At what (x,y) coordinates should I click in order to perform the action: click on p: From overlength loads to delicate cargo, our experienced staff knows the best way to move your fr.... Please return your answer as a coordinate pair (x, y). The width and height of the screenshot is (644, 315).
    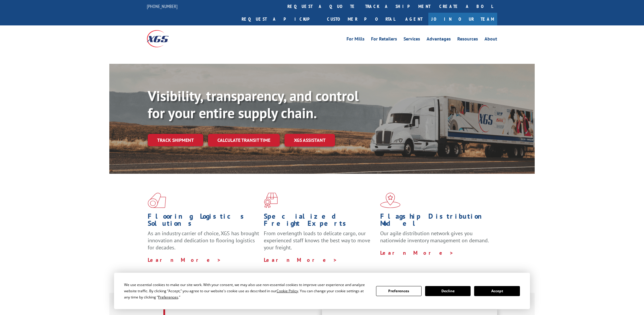
    Looking at the image, I should click on (320, 243).